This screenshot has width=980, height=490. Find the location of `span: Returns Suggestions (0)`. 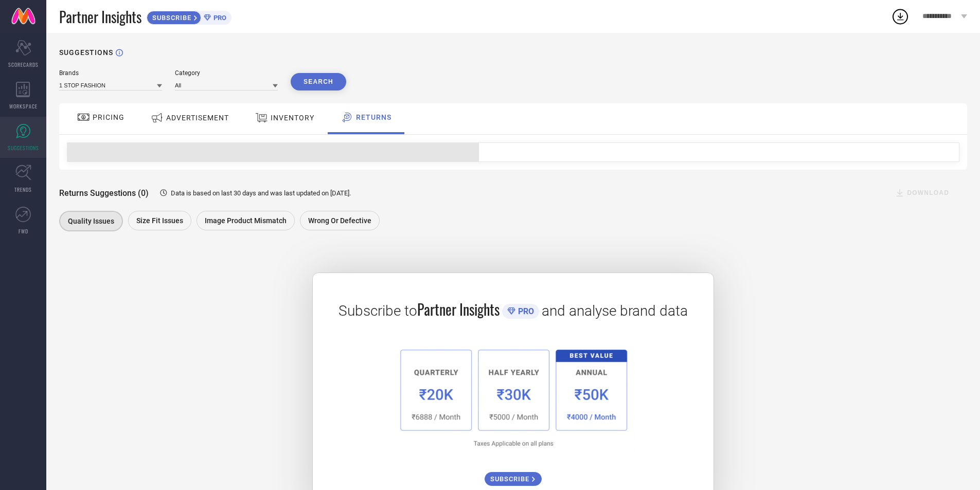

span: Returns Suggestions (0) is located at coordinates (104, 192).